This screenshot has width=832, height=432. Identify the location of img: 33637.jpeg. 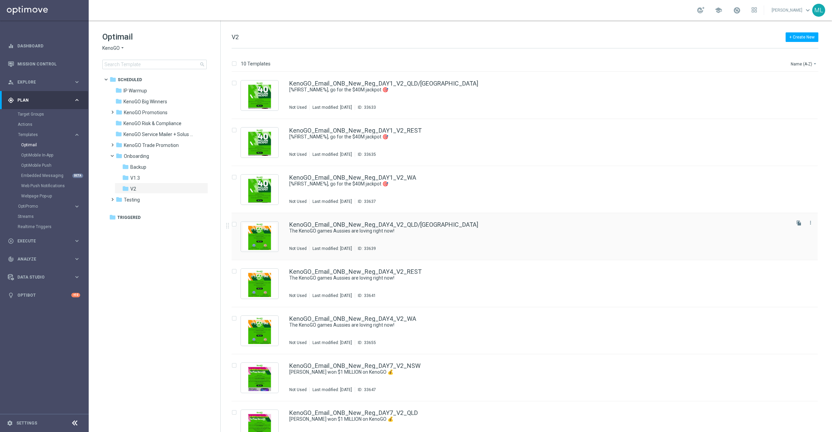
(260, 190).